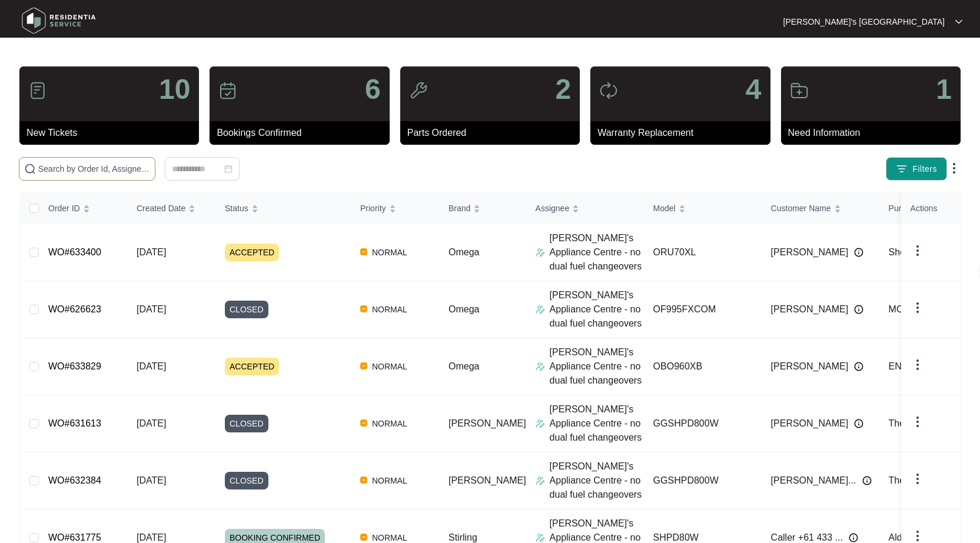 The image size is (980, 543). What do you see at coordinates (74, 366) in the screenshot?
I see `a: WO#633829` at bounding box center [74, 366].